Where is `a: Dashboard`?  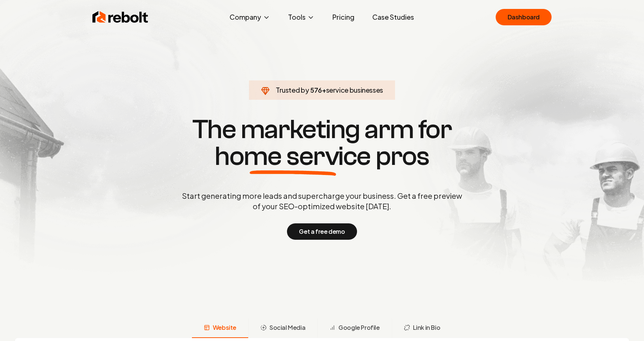 a: Dashboard is located at coordinates (523, 17).